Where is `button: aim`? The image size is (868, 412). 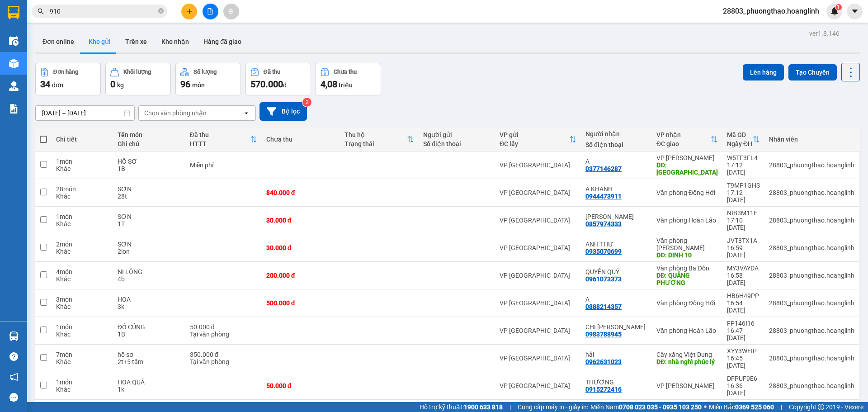
button: aim is located at coordinates (231, 11).